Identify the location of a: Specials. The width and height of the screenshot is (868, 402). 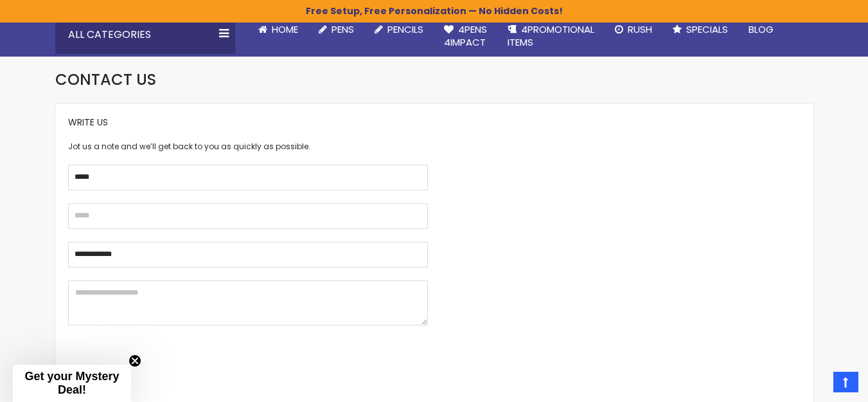
(700, 30).